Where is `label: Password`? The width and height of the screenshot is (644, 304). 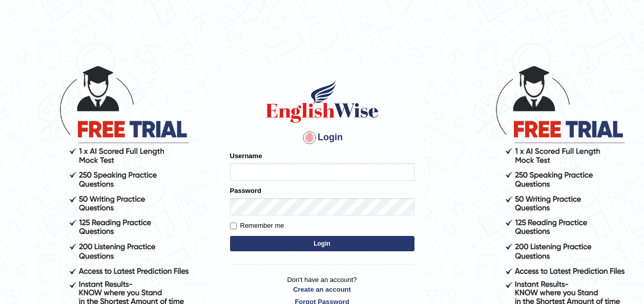 label: Password is located at coordinates (245, 190).